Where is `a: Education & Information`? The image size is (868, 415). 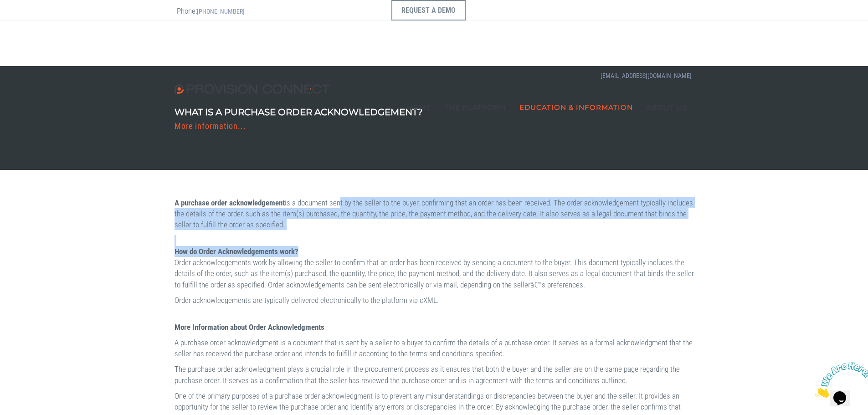 a: Education & Information is located at coordinates (576, 107).